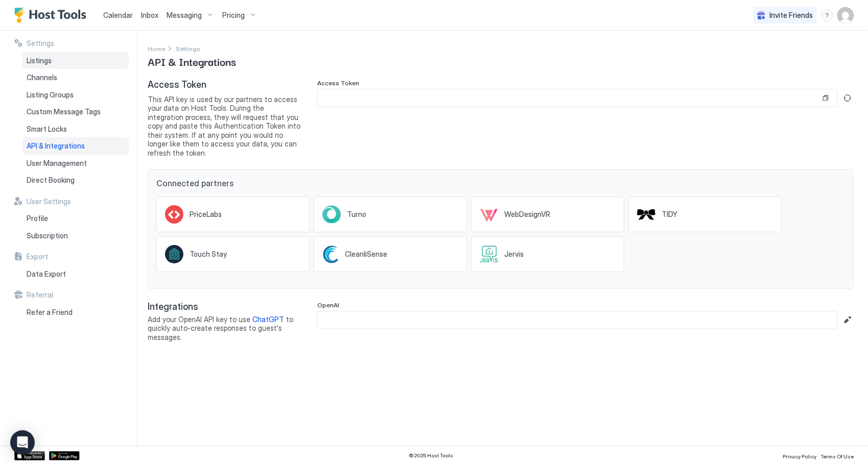  Describe the element at coordinates (75, 95) in the screenshot. I see `a: Listing Groups` at that location.